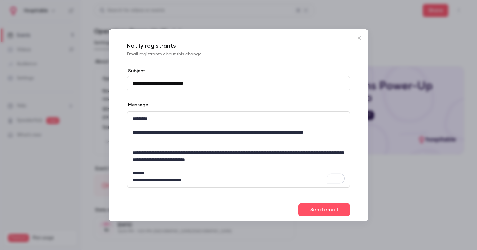 This screenshot has width=477, height=250. Describe the element at coordinates (239, 46) in the screenshot. I see `p: Notify registrants` at that location.